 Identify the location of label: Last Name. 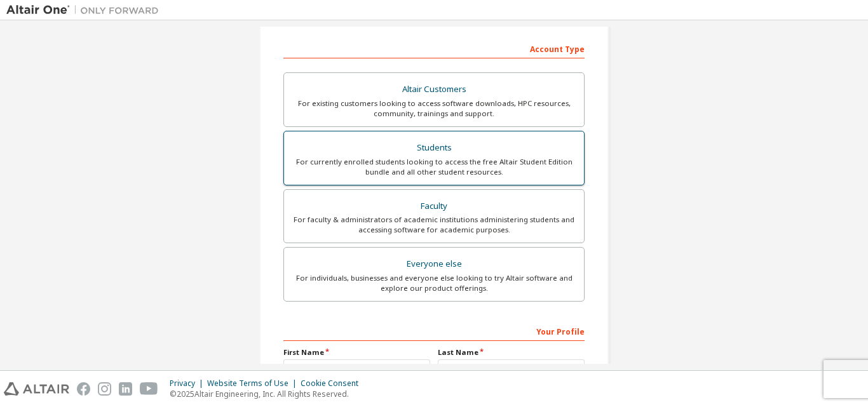
(511, 353).